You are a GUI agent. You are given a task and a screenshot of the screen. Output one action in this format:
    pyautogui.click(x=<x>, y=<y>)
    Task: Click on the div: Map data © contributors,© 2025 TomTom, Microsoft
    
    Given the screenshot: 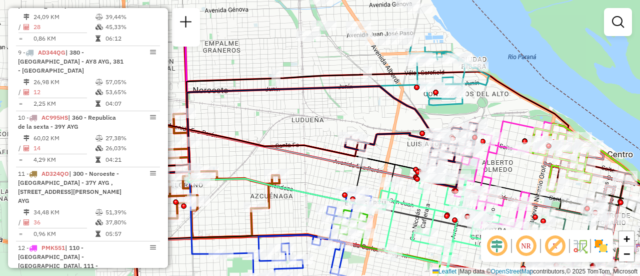 What is the action you would take?
    pyautogui.click(x=535, y=271)
    